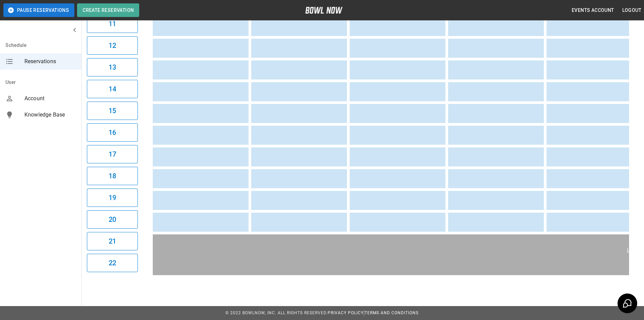  Describe the element at coordinates (112, 111) in the screenshot. I see `button: 15` at that location.